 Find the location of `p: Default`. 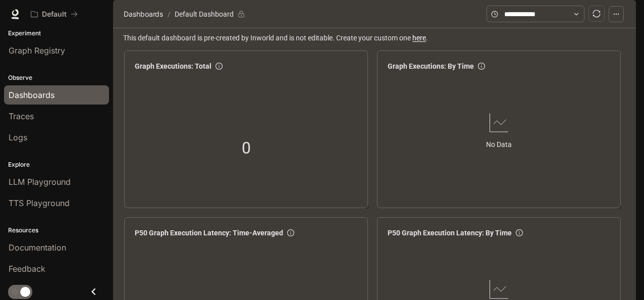

p: Default is located at coordinates (54, 14).